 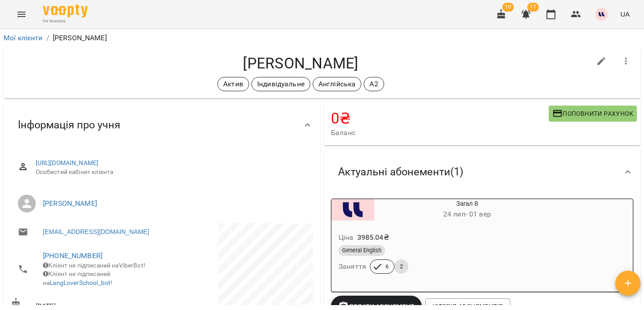 What do you see at coordinates (445, 241) in the screenshot?
I see `button: Загал 824 лип- 01 верЦіна3985.04₴General EnglishЗаняття62` at bounding box center [445, 241].